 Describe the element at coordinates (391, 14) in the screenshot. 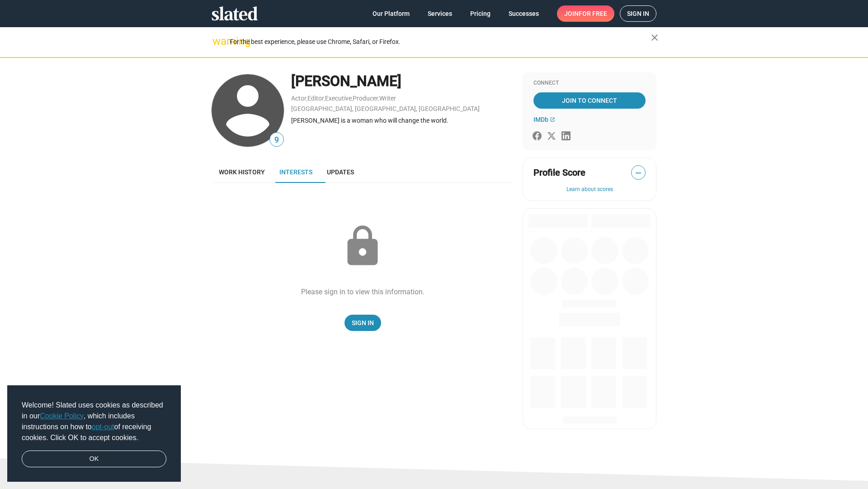

I see `span: Our Platform` at that location.